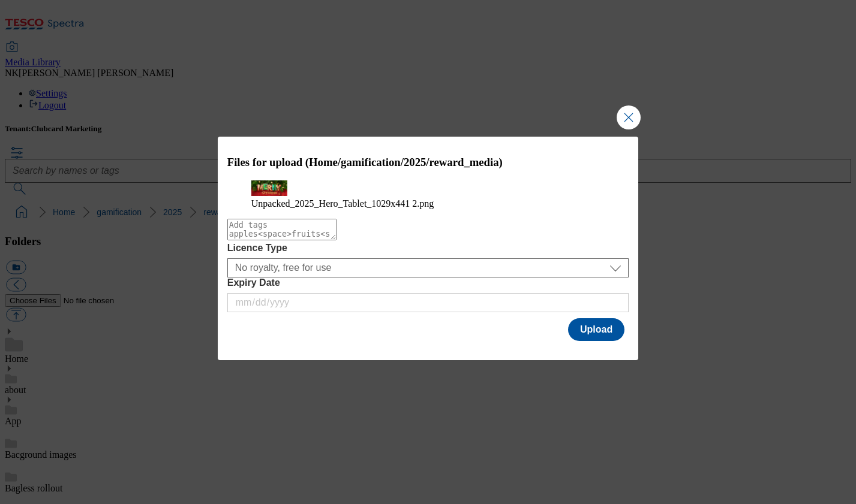 Image resolution: width=856 pixels, height=504 pixels. I want to click on div: Modal, so click(428, 248).